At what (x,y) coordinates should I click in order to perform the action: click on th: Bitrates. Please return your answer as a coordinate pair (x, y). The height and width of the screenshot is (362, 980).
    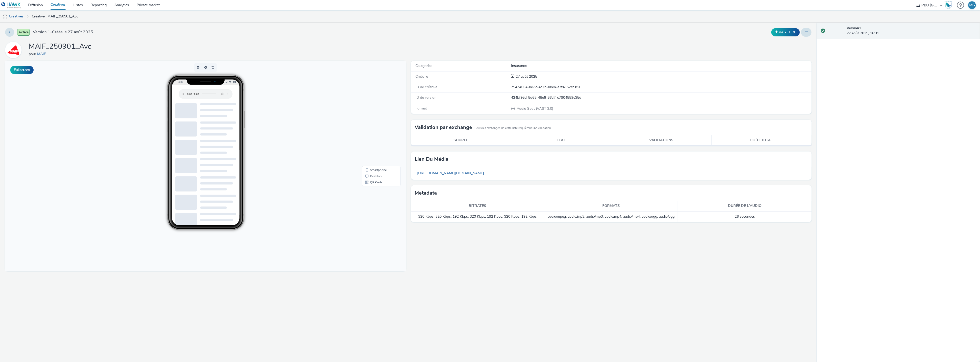
    Looking at the image, I should click on (478, 206).